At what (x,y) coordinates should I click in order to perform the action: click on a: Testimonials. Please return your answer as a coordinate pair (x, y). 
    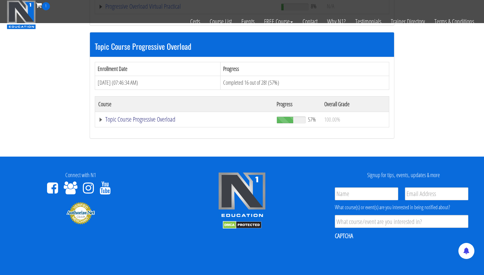
    Looking at the image, I should click on (368, 21).